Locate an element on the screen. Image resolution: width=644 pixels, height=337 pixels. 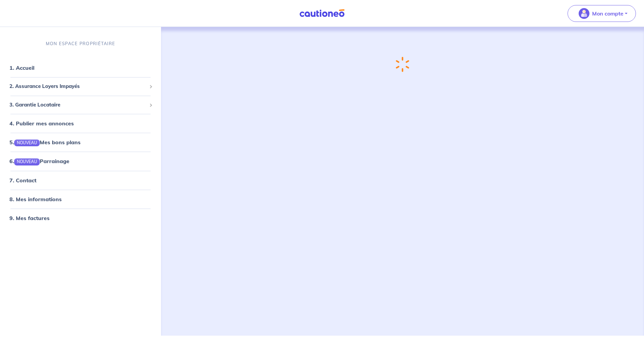
div: 9. Mes factures is located at coordinates (80, 218).